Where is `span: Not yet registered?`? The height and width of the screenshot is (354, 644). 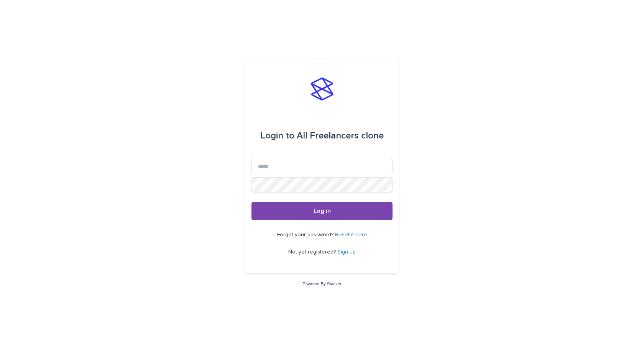
span: Not yet registered? is located at coordinates (313, 252).